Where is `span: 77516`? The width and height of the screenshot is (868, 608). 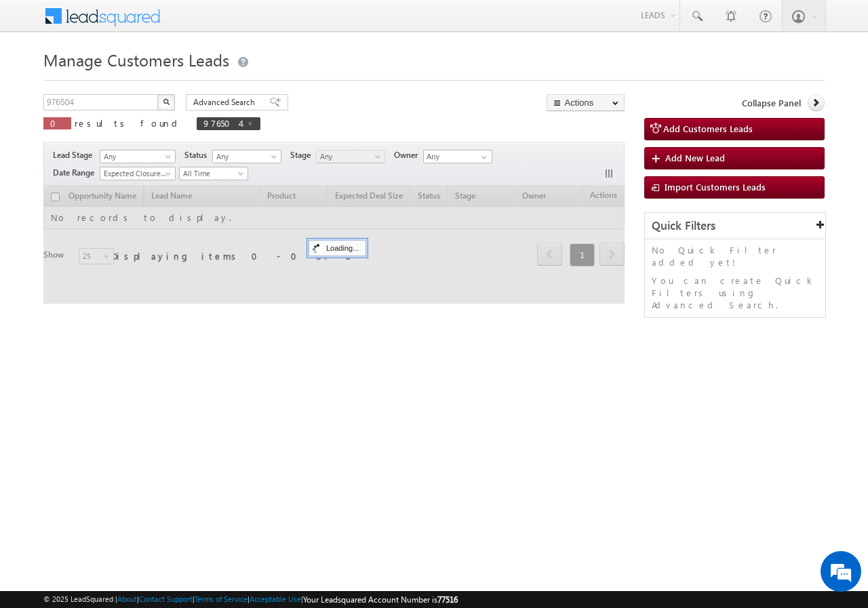
span: 77516 is located at coordinates (447, 599).